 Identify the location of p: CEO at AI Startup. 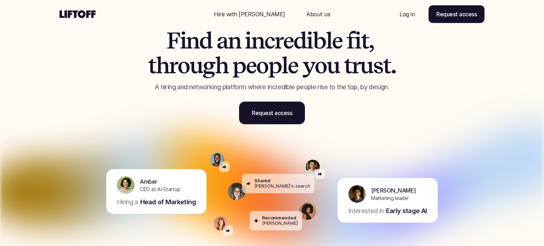
(160, 189).